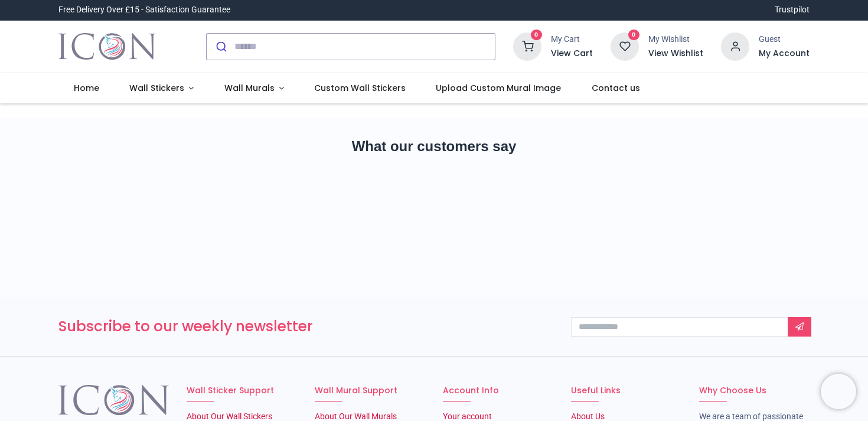 The width and height of the screenshot is (868, 421). What do you see at coordinates (107, 47) in the screenshot?
I see `span: Logo of Icon Wall Stickers` at bounding box center [107, 47].